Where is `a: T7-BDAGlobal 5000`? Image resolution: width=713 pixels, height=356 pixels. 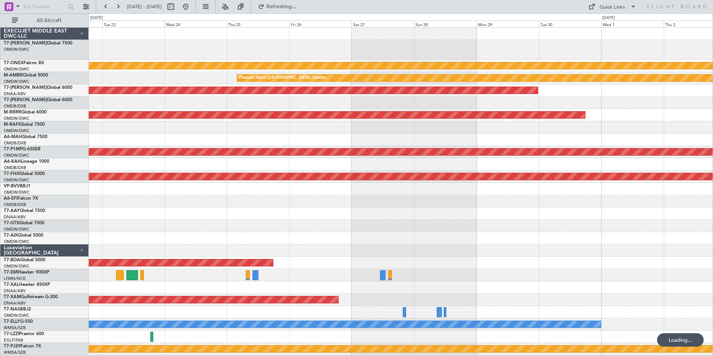 a: T7-BDAGlobal 5000 is located at coordinates (25, 260).